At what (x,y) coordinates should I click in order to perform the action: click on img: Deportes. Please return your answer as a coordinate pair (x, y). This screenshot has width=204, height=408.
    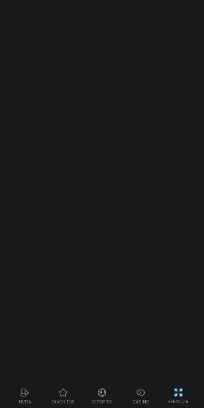
    Looking at the image, I should click on (102, 393).